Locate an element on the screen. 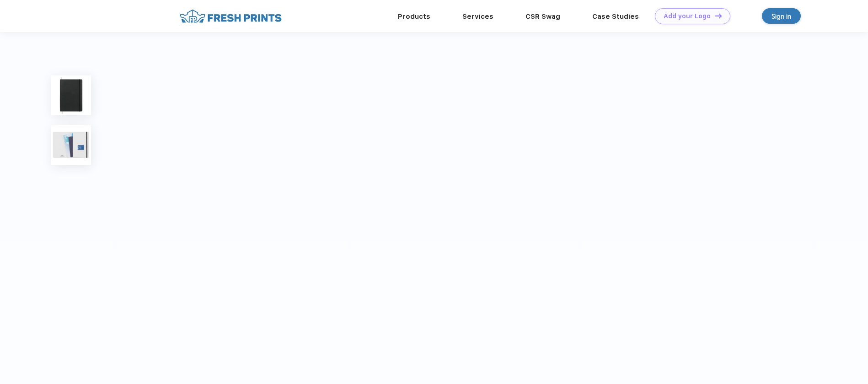 This screenshot has height=384, width=868. div: Sign in is located at coordinates (781, 16).